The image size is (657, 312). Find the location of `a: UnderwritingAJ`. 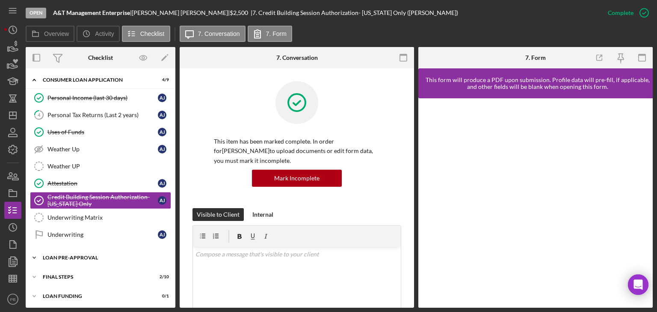

a: UnderwritingAJ is located at coordinates (101, 235).